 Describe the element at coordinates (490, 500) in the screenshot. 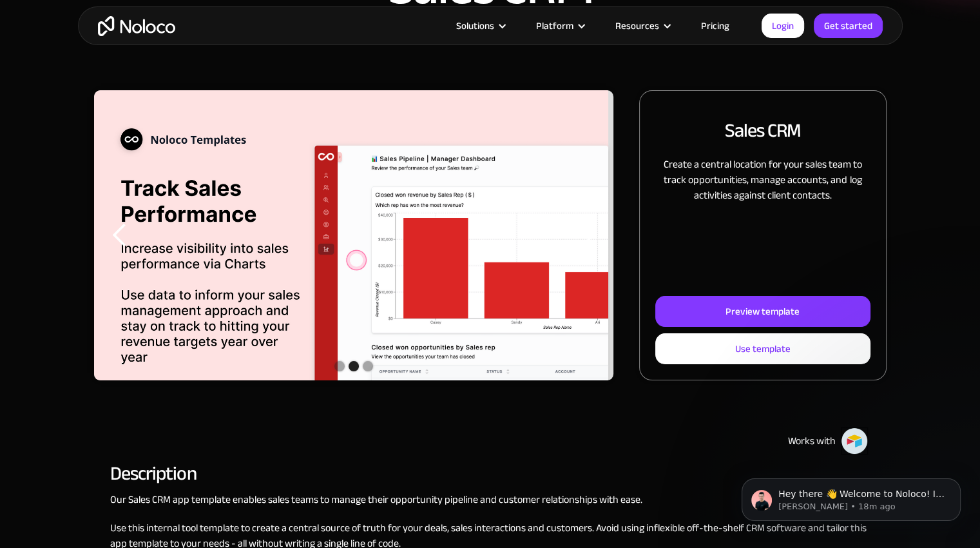

I see `p: Our Sales CRM app template enables sales teams to manage their opportunity pipeline and customer ...` at that location.